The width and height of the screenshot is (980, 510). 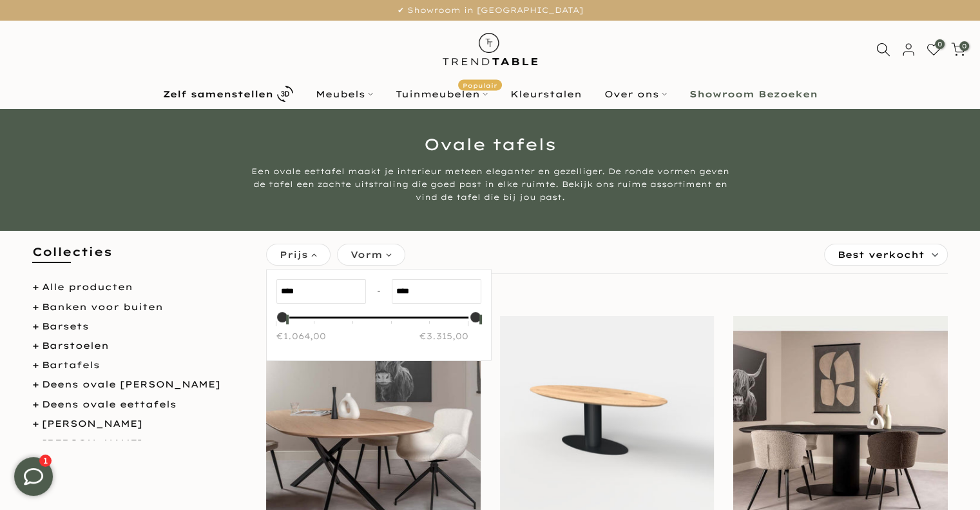 I want to click on span: Vorm, so click(x=367, y=255).